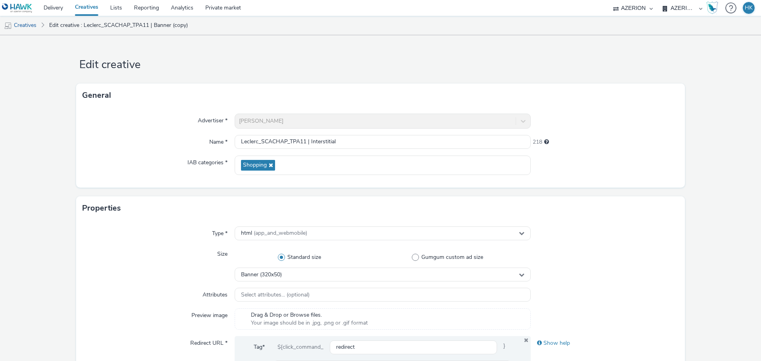 The width and height of the screenshot is (761, 361). I want to click on span: html, so click(274, 233).